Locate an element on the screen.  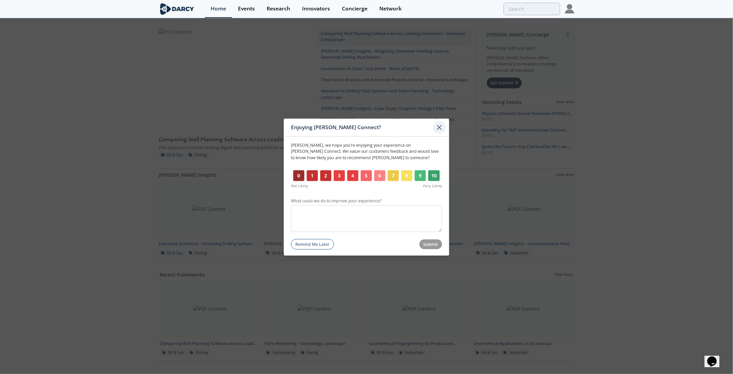
input: Advanced Search is located at coordinates (532, 9).